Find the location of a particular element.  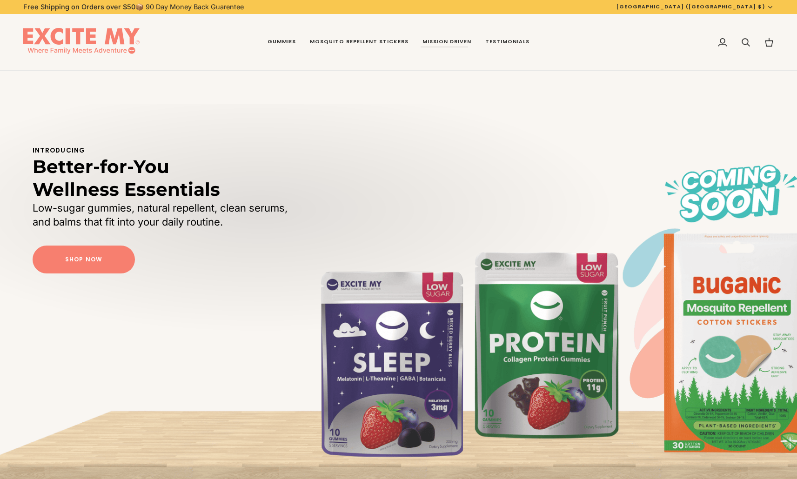

strong: Free Shipping on Orders over $50 is located at coordinates (79, 7).